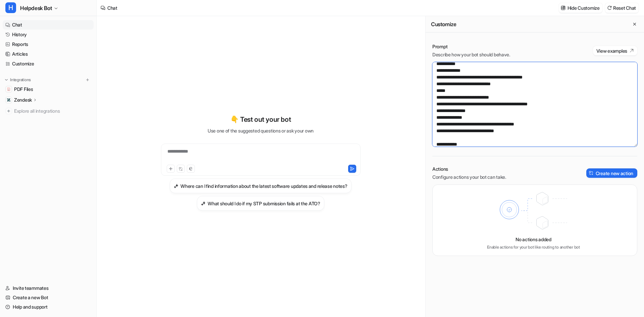 This screenshot has height=317, width=644. Describe the element at coordinates (176, 186) in the screenshot. I see `img: Where can I find information about the latest software updates and release notes?` at that location.